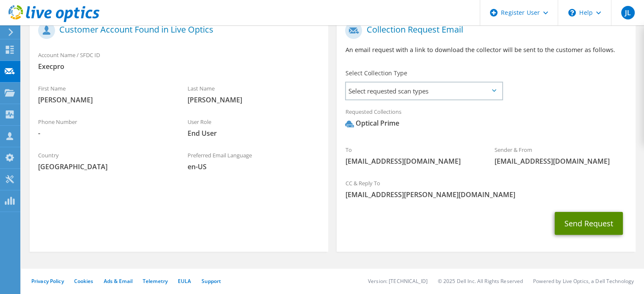 This screenshot has width=644, height=294. What do you see at coordinates (371, 123) in the screenshot?
I see `div: Optical Prime` at bounding box center [371, 123].